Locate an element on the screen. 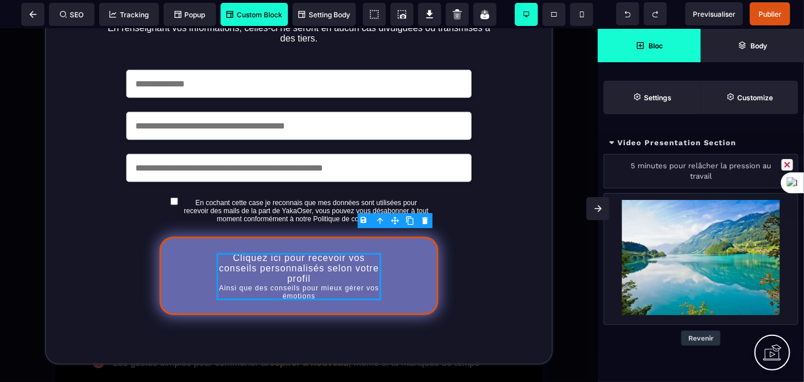 This screenshot has width=804, height=382. span: Open Style Manager is located at coordinates (749, 97).